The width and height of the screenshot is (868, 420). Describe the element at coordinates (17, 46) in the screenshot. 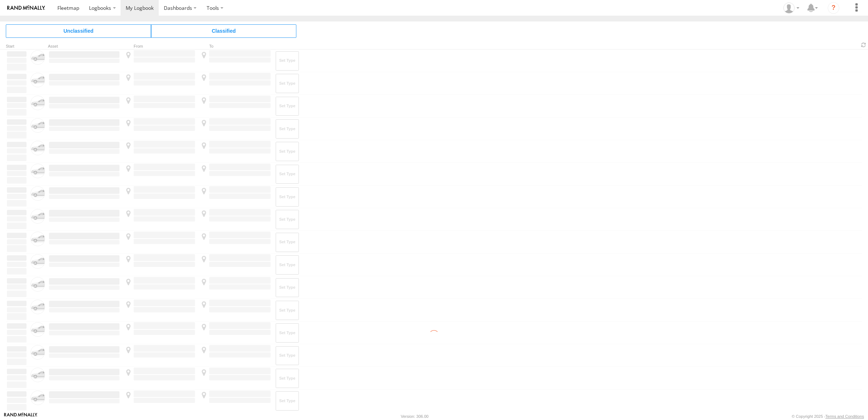

I see `div: Click to Sort` at that location.